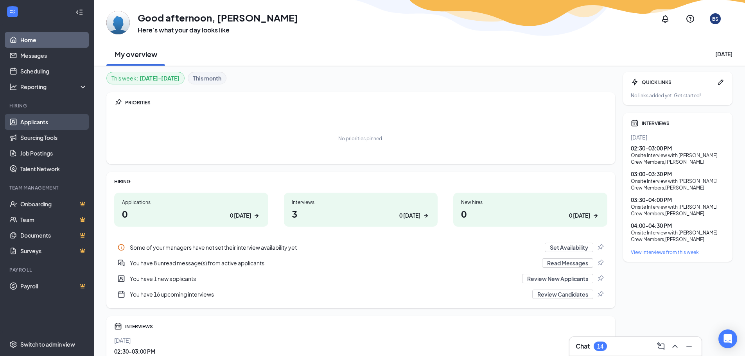 This screenshot has width=745, height=356. Describe the element at coordinates (600, 346) in the screenshot. I see `div: 14` at that location.